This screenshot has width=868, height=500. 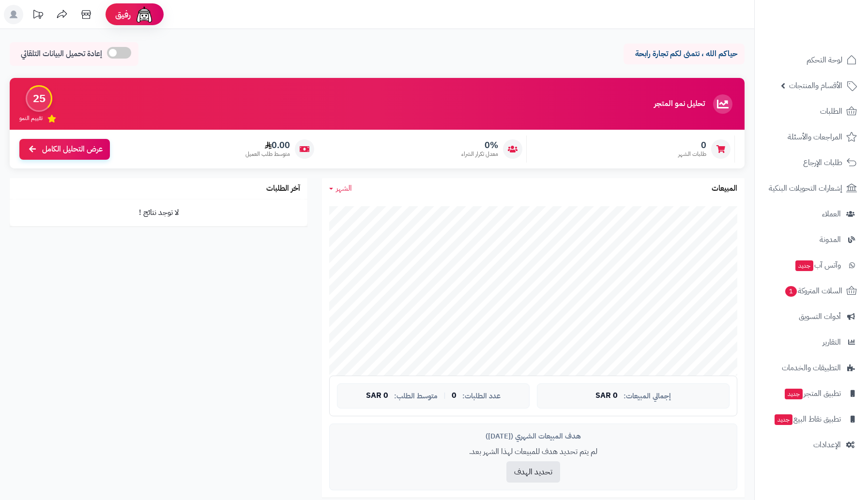 I want to click on h3: تحليل نمو المتجر, so click(x=679, y=105).